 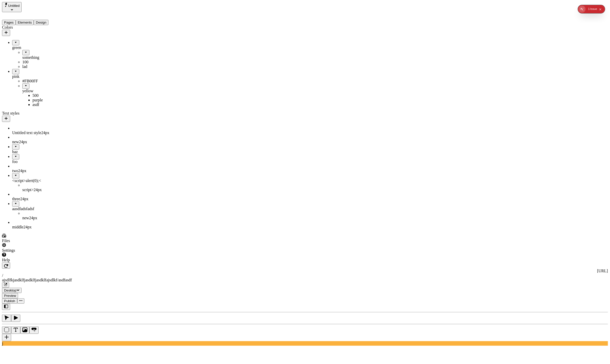 What do you see at coordinates (37, 227) in the screenshot?
I see `div: middle` at bounding box center [37, 227].